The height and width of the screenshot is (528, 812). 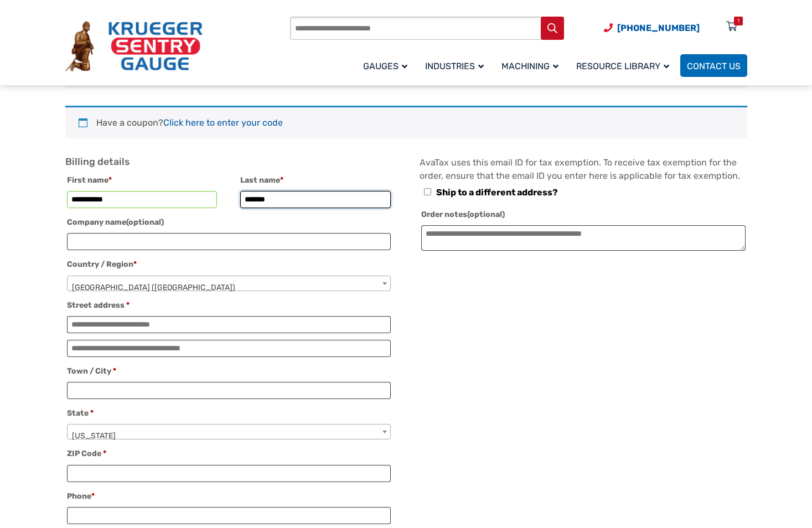 What do you see at coordinates (229, 223) in the screenshot?
I see `label: Company name` at bounding box center [229, 223].